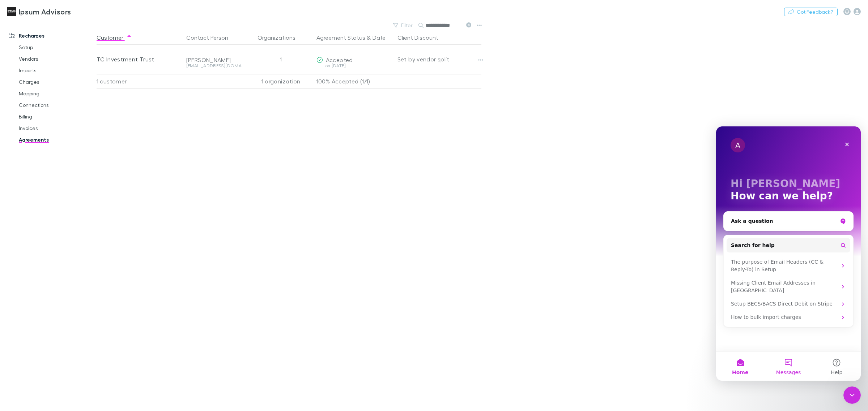 The height and width of the screenshot is (411, 868). I want to click on button: Filter, so click(403, 25).